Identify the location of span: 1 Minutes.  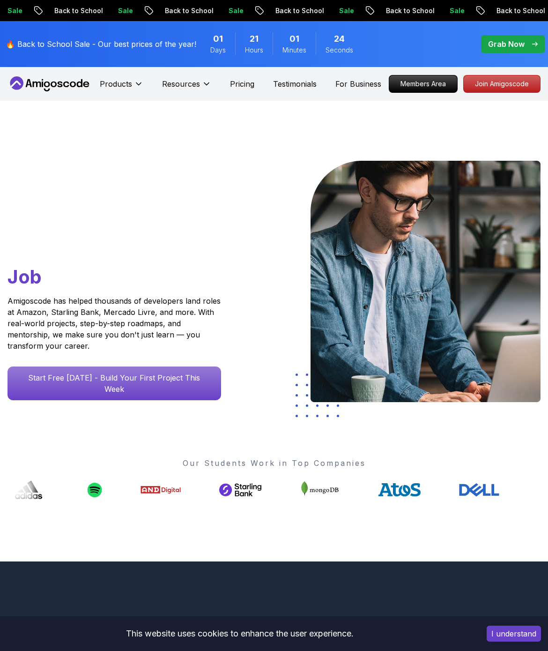
(294, 39).